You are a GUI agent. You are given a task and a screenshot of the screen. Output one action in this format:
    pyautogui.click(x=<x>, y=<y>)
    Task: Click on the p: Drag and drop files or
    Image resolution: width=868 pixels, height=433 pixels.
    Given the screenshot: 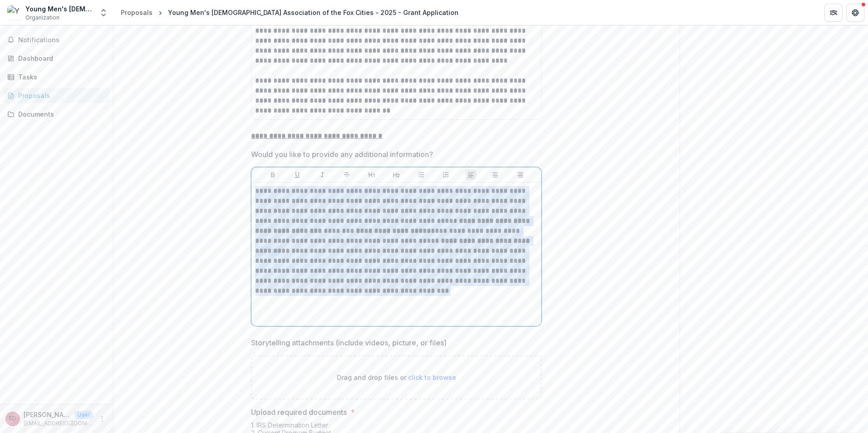 What is the action you would take?
    pyautogui.click(x=396, y=377)
    